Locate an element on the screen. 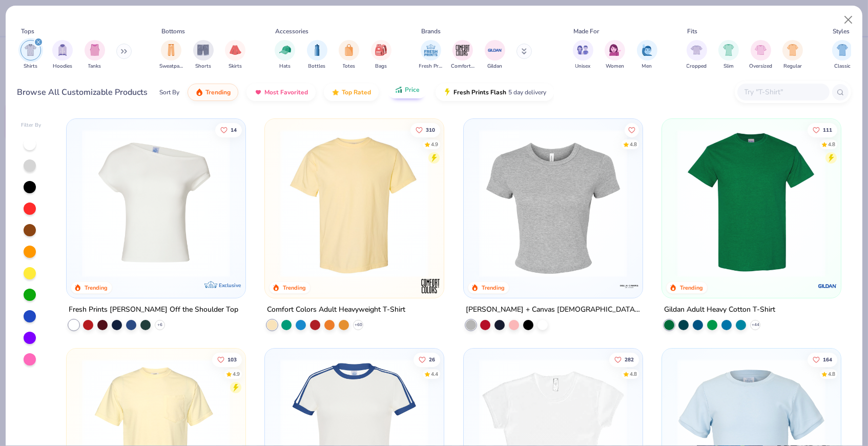 Image resolution: width=868 pixels, height=446 pixels. img: Comfort Colors Image is located at coordinates (463, 50).